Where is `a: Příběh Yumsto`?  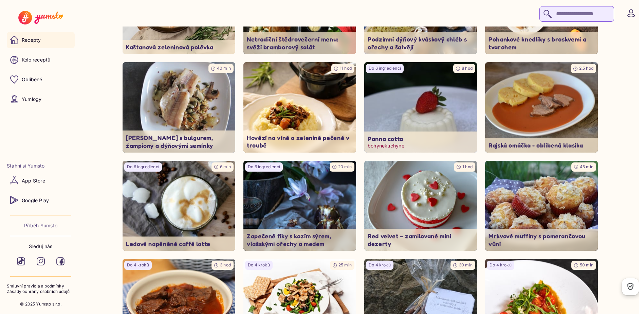
a: Příběh Yumsto is located at coordinates (41, 226).